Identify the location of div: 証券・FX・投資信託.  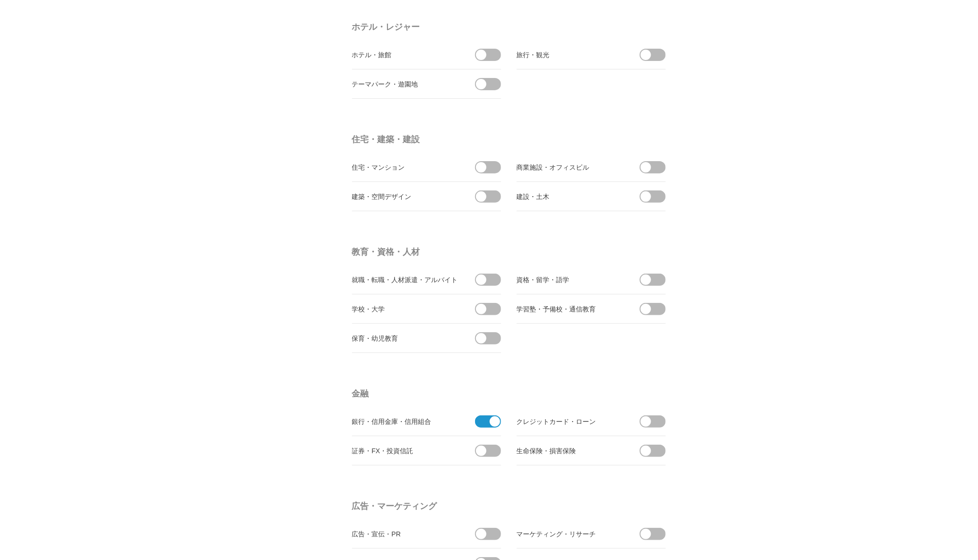
(405, 450).